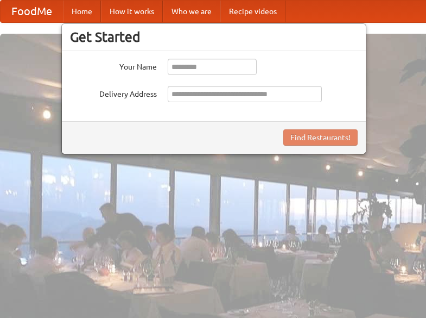  I want to click on label: Your Name, so click(113, 65).